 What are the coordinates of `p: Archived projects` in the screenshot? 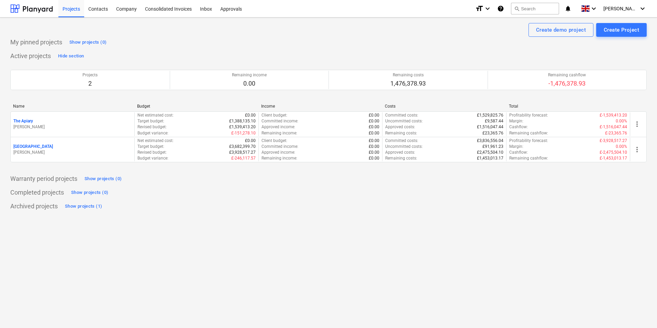 It's located at (34, 206).